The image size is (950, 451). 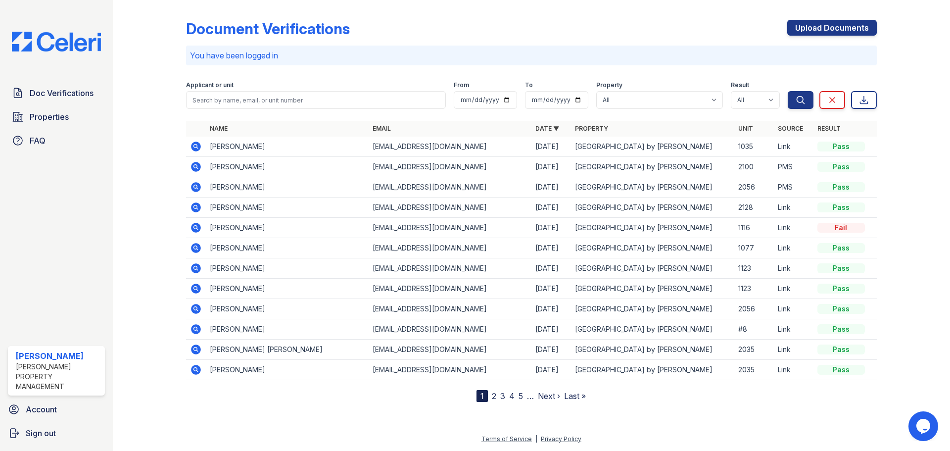 I want to click on a: Last », so click(x=575, y=396).